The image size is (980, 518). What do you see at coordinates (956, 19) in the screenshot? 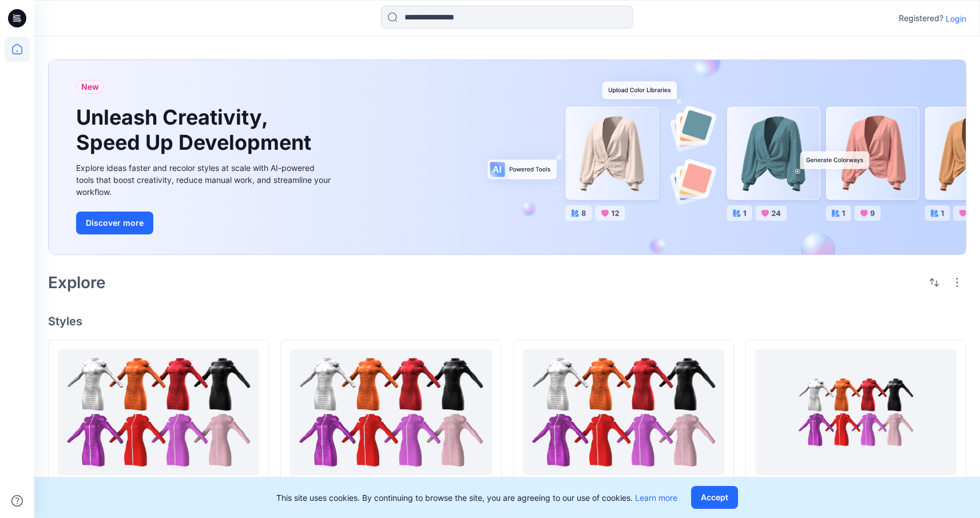
I see `p: Login` at bounding box center [956, 19].